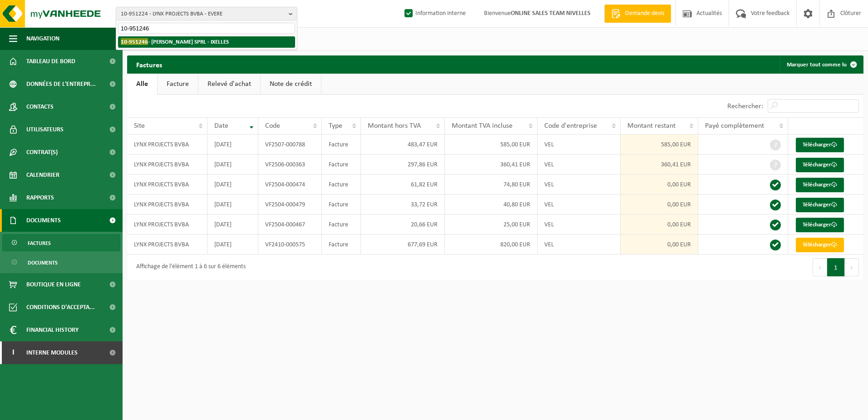 The width and height of the screenshot is (868, 420). I want to click on div: Affichage de l'élément 1 à 6 sur 6 éléments, so click(188, 267).